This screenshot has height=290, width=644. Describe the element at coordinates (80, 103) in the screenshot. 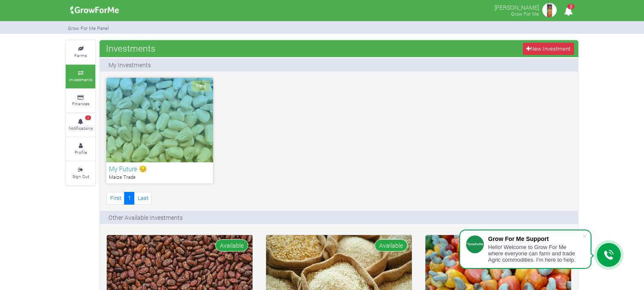

I see `small: Finances` at that location.